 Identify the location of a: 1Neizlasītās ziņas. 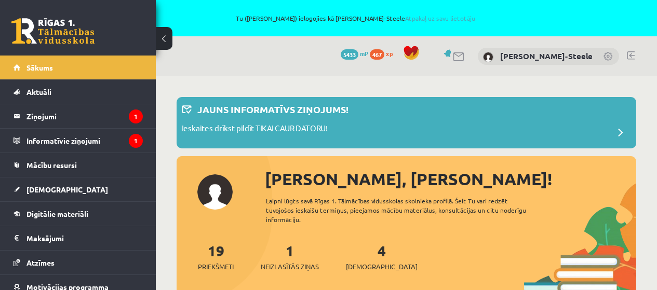
(290, 257).